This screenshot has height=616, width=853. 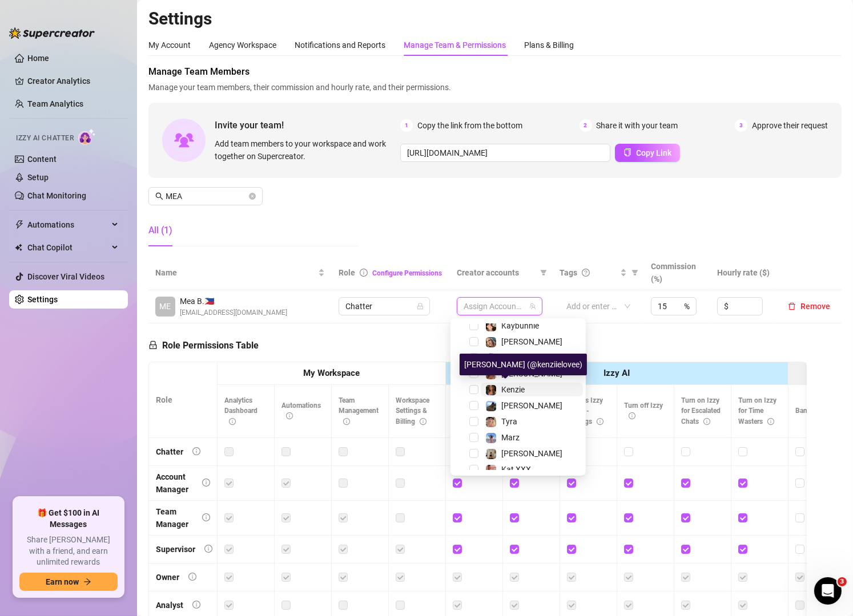 What do you see at coordinates (517, 469) in the screenshot?
I see `span: Kat XXX` at bounding box center [517, 469].